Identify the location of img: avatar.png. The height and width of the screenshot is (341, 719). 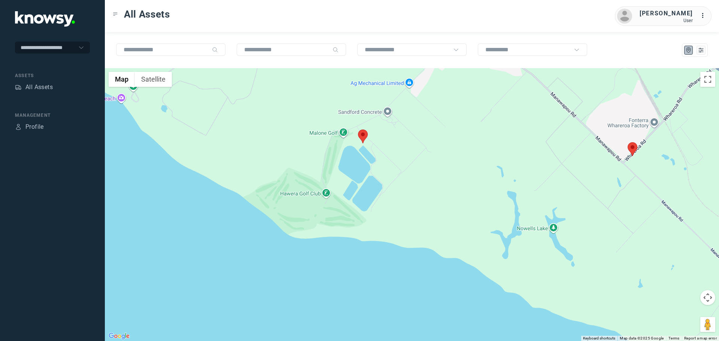
(624, 16).